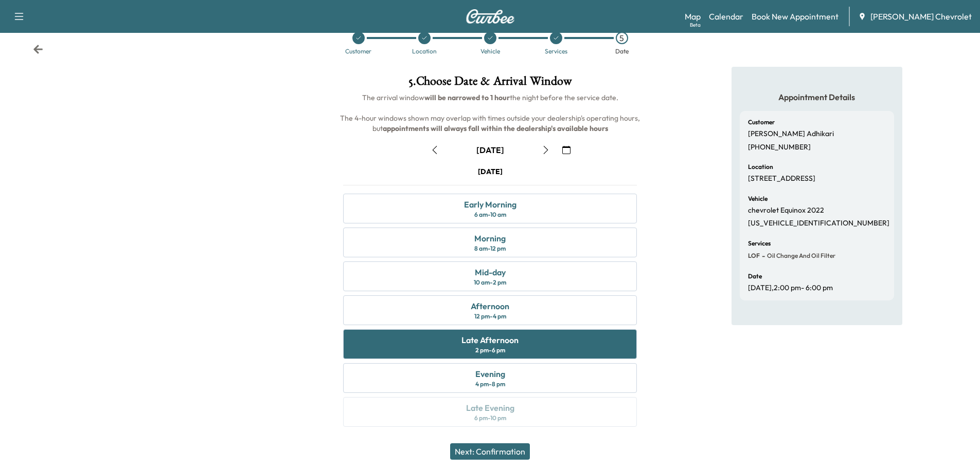  Describe the element at coordinates (726, 17) in the screenshot. I see `a: Calendar` at that location.